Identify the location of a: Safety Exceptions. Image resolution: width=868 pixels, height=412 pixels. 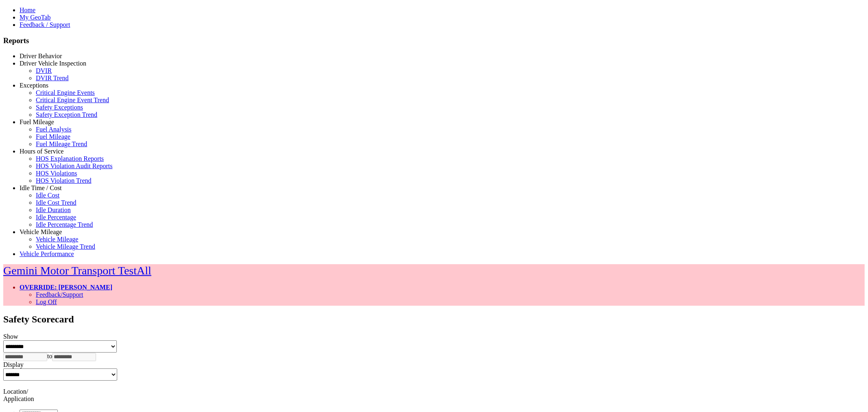
(59, 107).